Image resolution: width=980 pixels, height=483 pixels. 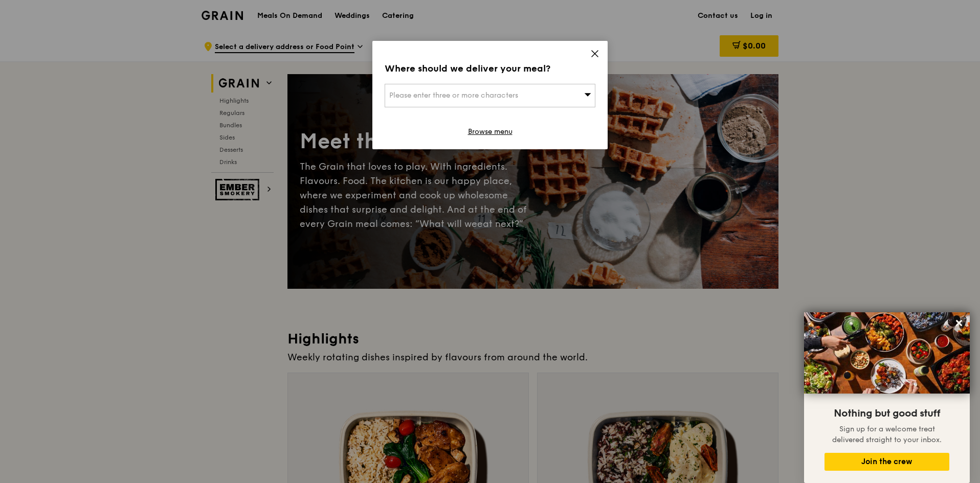 What do you see at coordinates (454, 95) in the screenshot?
I see `span: Please enter three or more characters` at bounding box center [454, 95].